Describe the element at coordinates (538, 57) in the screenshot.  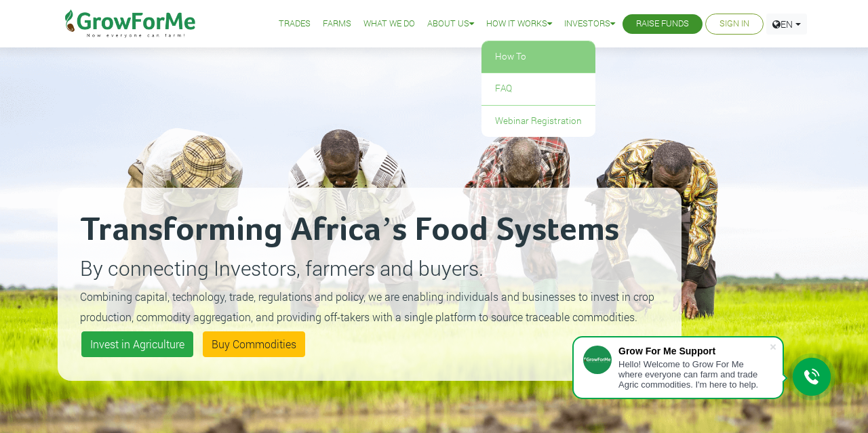
I see `a: How To` at that location.